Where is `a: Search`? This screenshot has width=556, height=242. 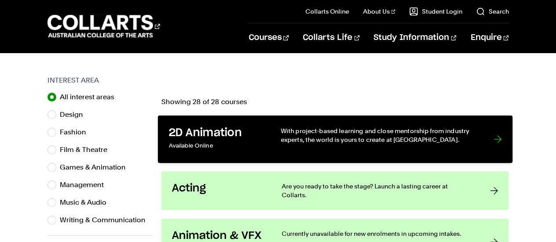 a: Search is located at coordinates (492, 11).